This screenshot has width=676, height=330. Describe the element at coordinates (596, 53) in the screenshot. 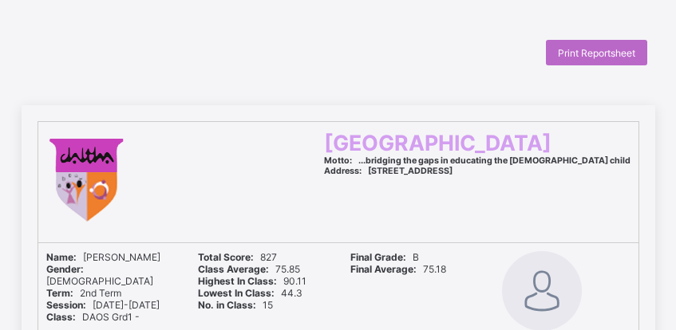

I see `span: Print Reportsheet` at that location.